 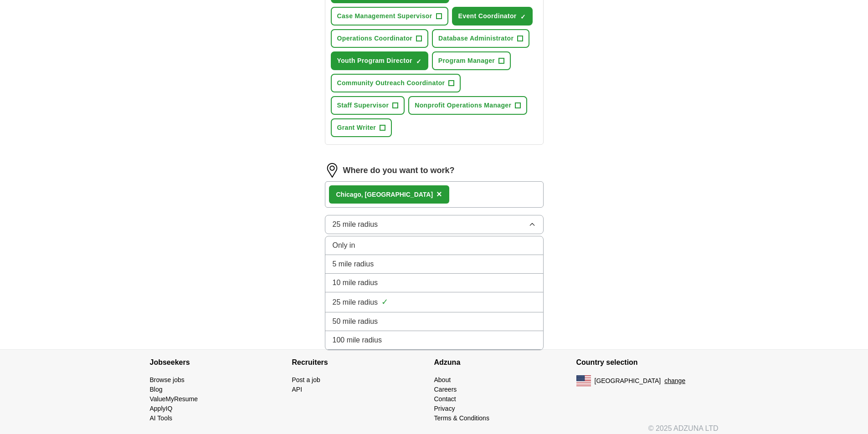 What do you see at coordinates (446, 390) in the screenshot?
I see `a: Careers` at bounding box center [446, 390].